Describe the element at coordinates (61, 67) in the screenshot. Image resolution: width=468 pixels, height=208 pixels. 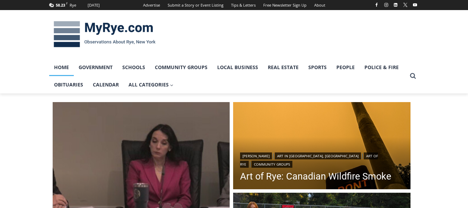
I see `a: Home` at that location.